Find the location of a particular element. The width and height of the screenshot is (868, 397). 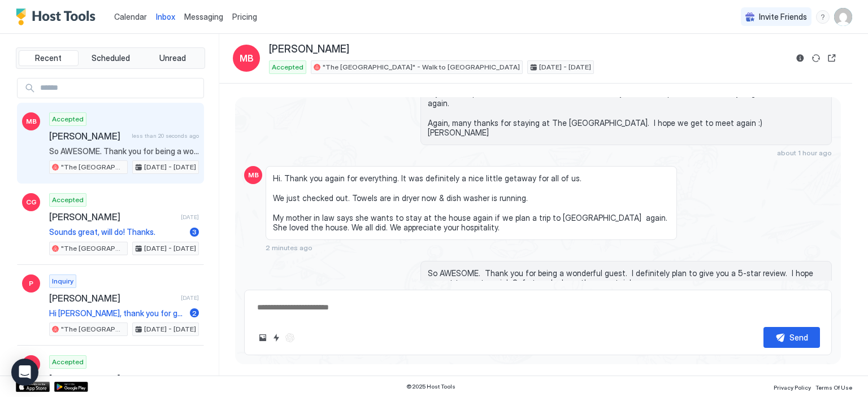

a: Google Play Store is located at coordinates (71, 387).